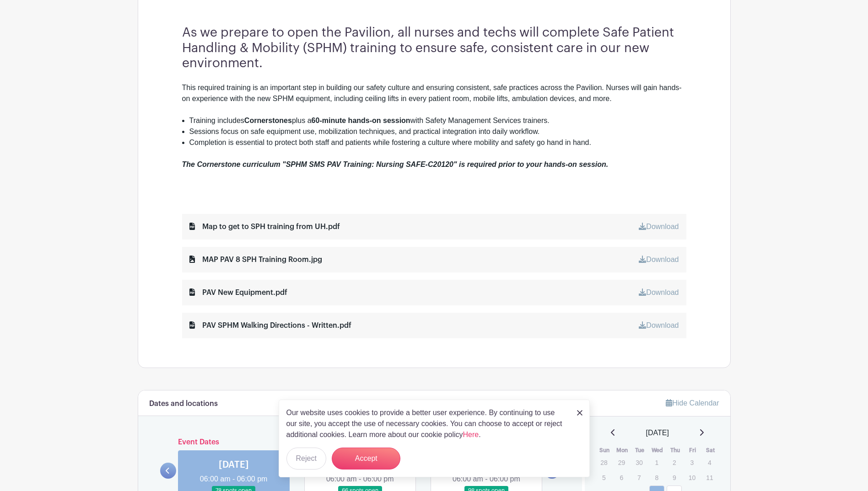 The width and height of the screenshot is (868, 491). I want to click on p: 1, so click(657, 462).